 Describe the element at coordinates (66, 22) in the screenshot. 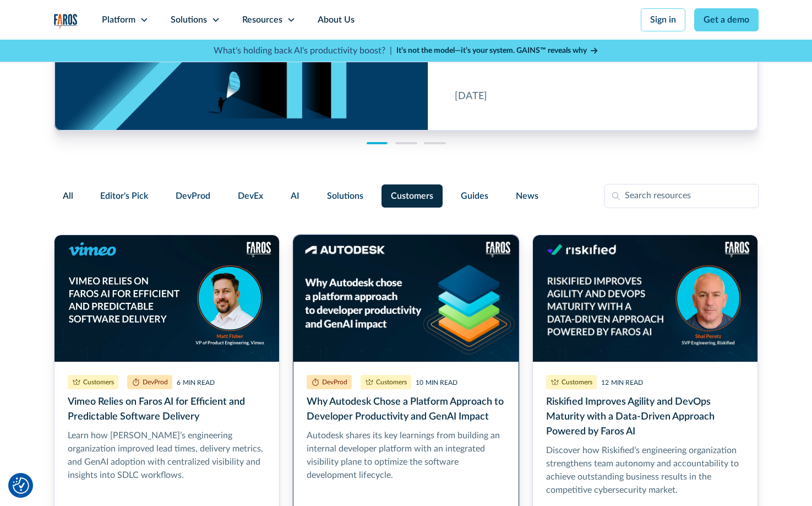

I see `img: Logo of the analytics and reporting company Faros.` at that location.